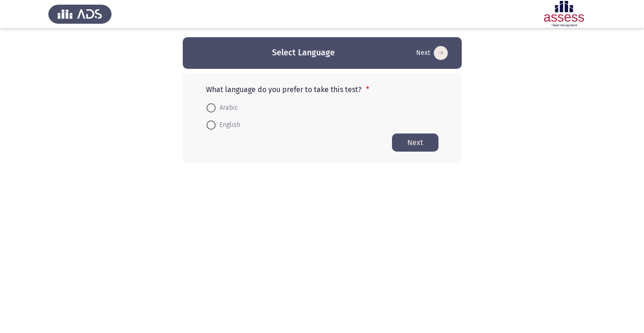  I want to click on span: English, so click(228, 125).